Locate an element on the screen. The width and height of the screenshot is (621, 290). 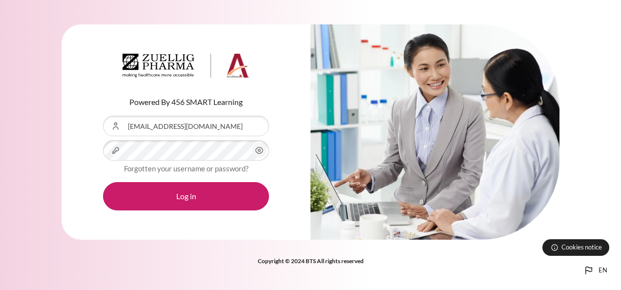
a: Forgotten your username or password? is located at coordinates (186, 168).